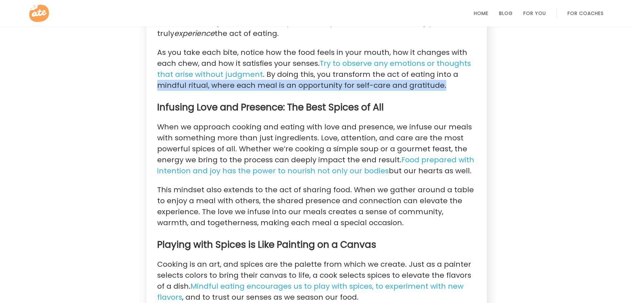  I want to click on p: As you take each bite, notice how the food feels in your mouth, how it changes with each chew, an..., so click(317, 69).